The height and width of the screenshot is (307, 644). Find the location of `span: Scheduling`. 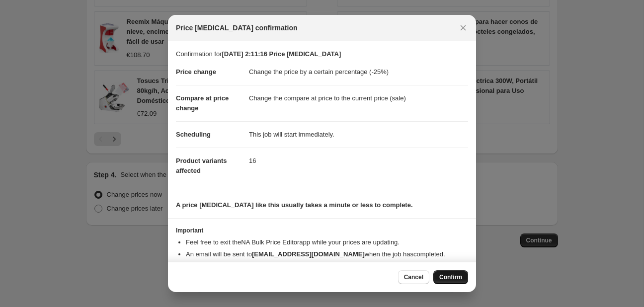

span: Scheduling is located at coordinates (194, 134).